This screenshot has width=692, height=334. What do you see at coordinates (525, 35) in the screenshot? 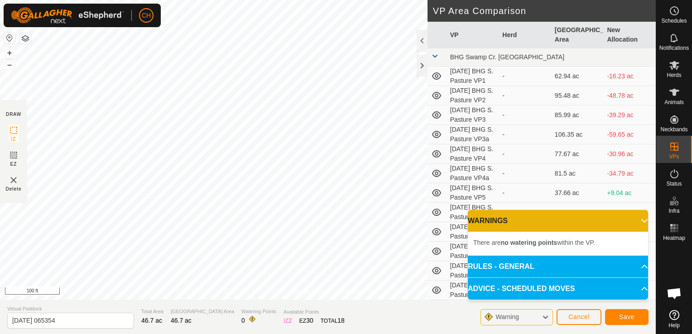
I see `th: Herd` at bounding box center [525, 35].